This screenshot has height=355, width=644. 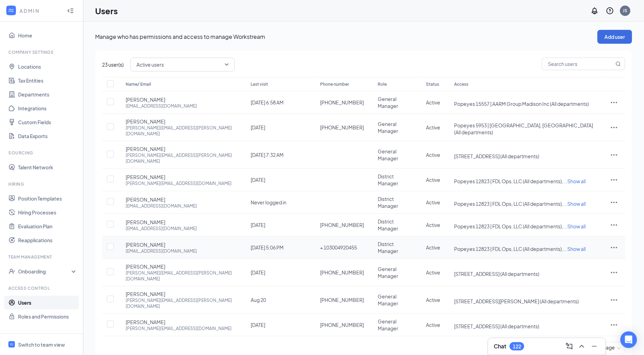 What do you see at coordinates (48, 136) in the screenshot?
I see `a: Data Exports` at bounding box center [48, 136].